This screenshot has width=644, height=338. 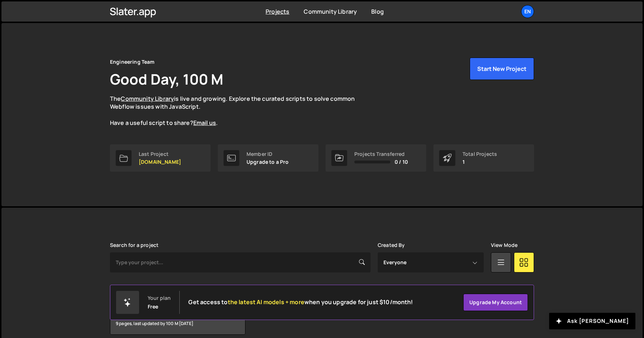 What do you see at coordinates (268, 154) in the screenshot?
I see `div: Member ID` at bounding box center [268, 154].